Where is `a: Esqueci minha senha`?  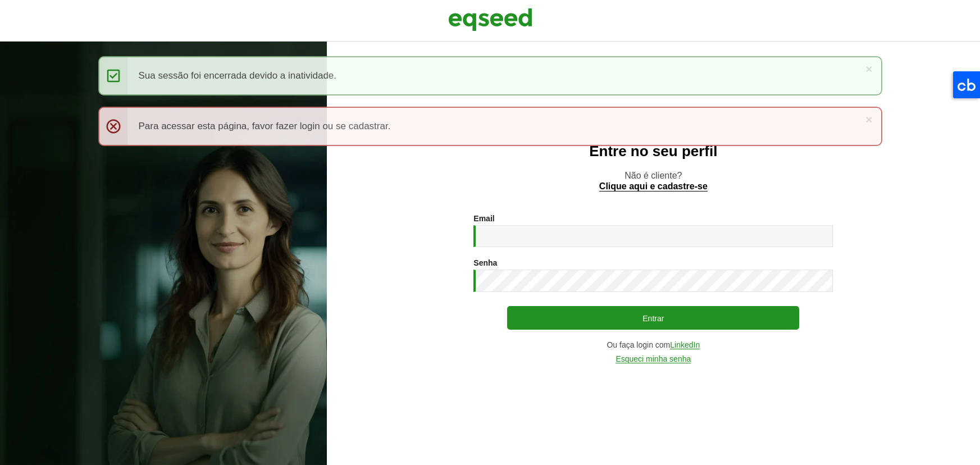
a: Esqueci minha senha is located at coordinates (653, 359).